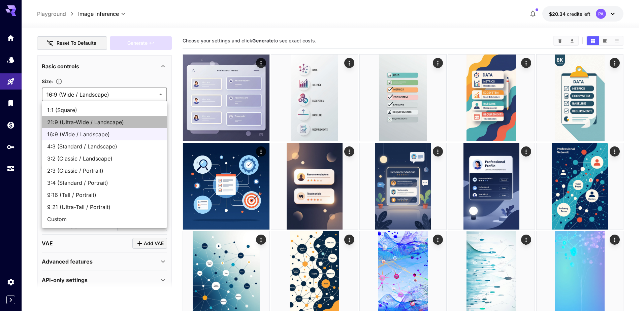  What do you see at coordinates (105, 194) in the screenshot?
I see `span: 9:16 (Tall / Portrait)` at bounding box center [105, 194].